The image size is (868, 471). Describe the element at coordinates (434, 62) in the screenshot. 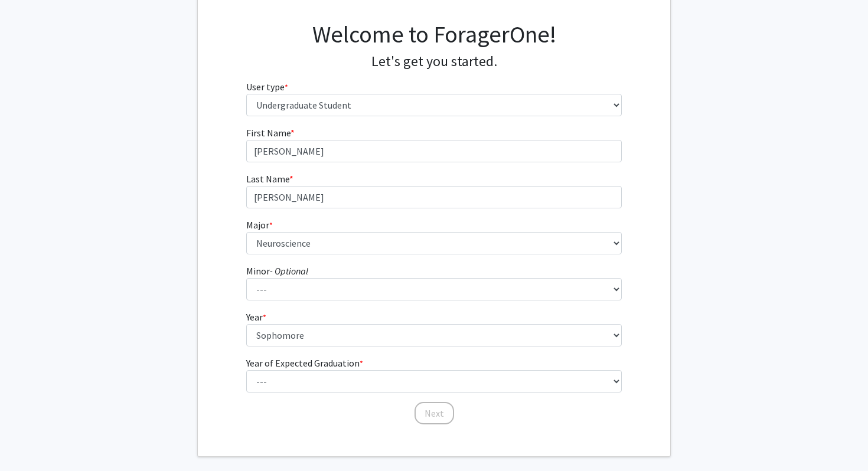

I see `h4: Let's get you started.` at that location.